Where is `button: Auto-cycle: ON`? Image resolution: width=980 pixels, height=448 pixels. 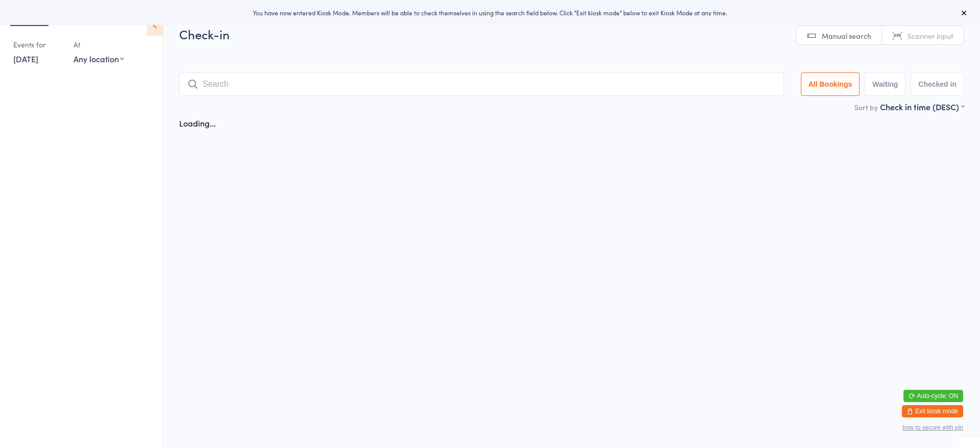
button: Auto-cycle: ON is located at coordinates (933, 396).